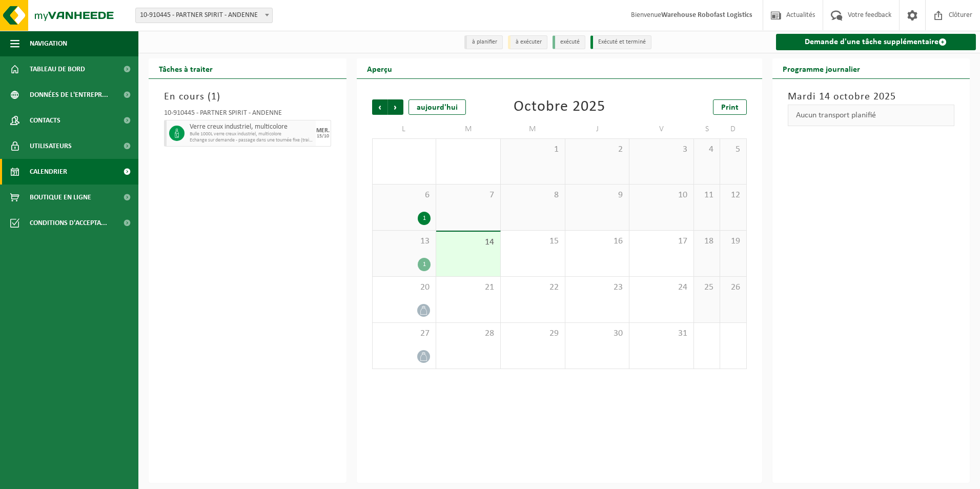 The height and width of the screenshot is (489, 980). I want to click on span: 9, so click(597, 195).